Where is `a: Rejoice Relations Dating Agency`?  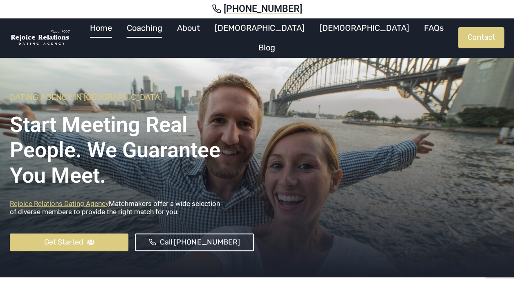 a: Rejoice Relations Dating Agency is located at coordinates (59, 203).